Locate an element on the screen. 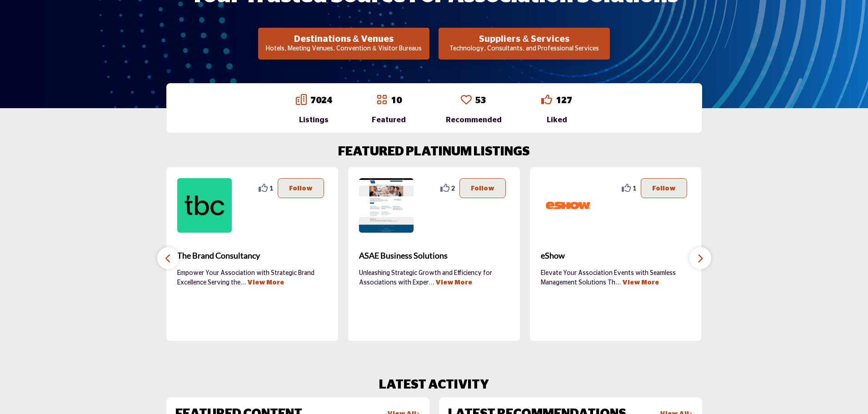  button: Suppliers & Services Technology, Consultants, and Professional Services is located at coordinates (524, 44).